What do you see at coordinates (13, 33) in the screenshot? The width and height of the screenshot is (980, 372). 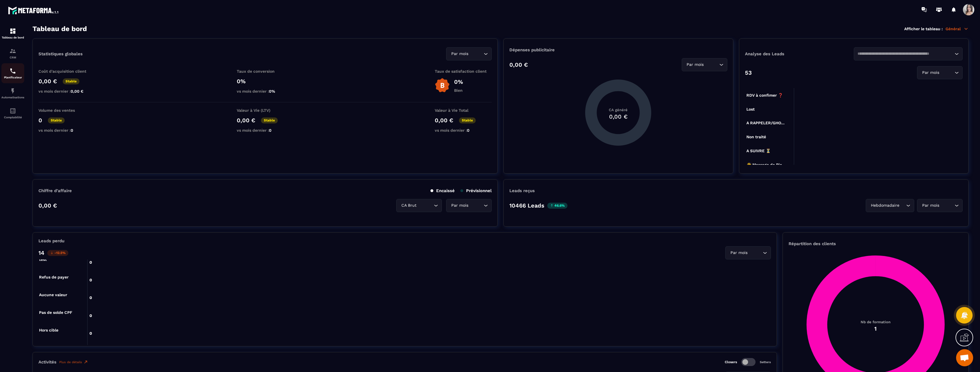 I see `a: formationformationTableau de bord` at bounding box center [13, 33].